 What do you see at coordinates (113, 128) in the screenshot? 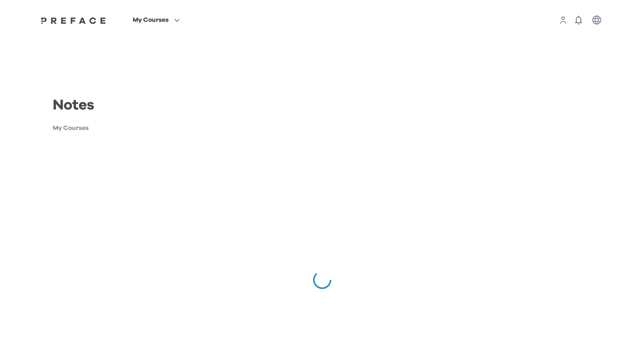
I see `h1: My Courses` at bounding box center [113, 128].